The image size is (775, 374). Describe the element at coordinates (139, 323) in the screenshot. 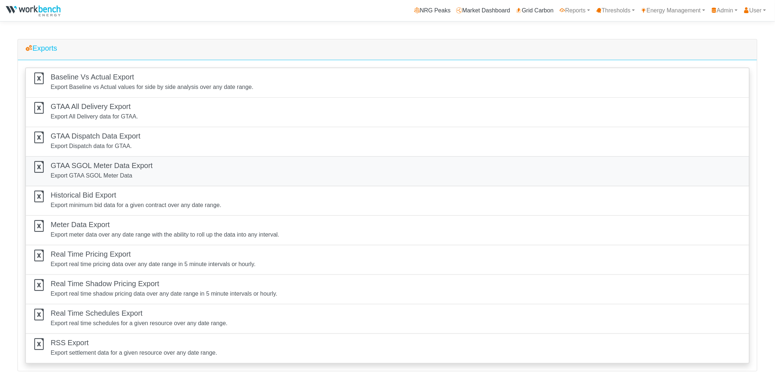

I see `p: Export real time schedules for a given resource over any date range.` at that location.